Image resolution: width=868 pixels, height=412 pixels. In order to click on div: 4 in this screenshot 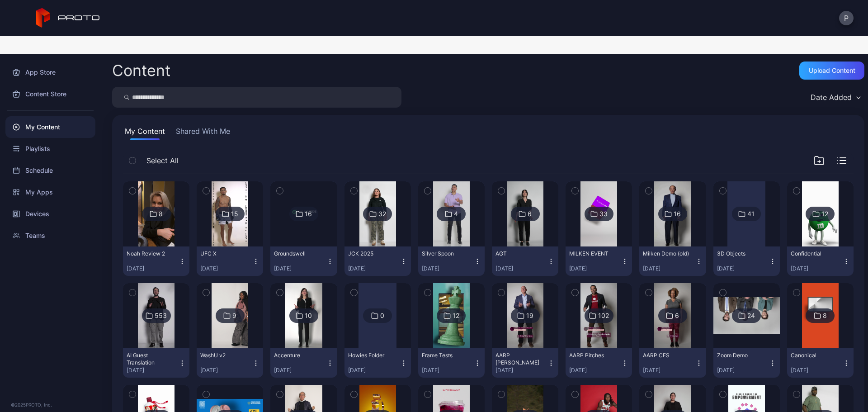, I will do `click(456, 214)`.